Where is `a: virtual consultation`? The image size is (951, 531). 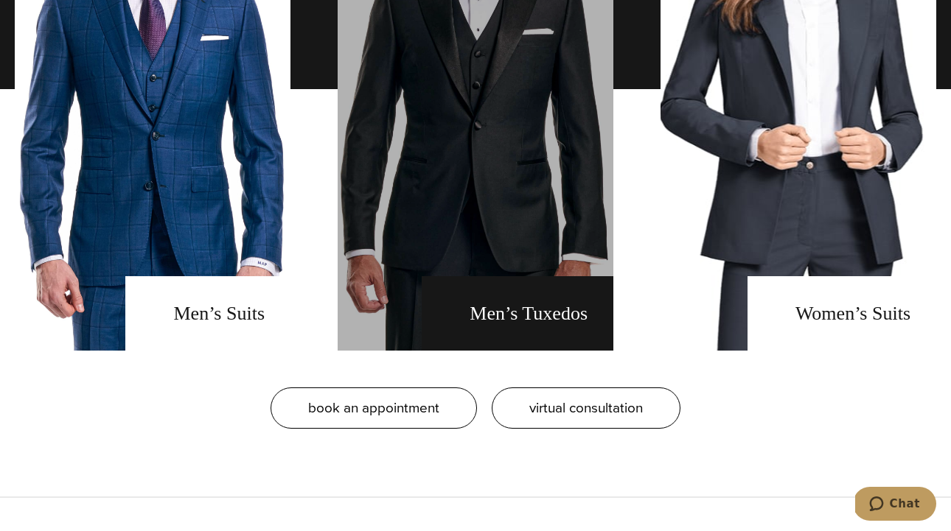 a: virtual consultation is located at coordinates (586, 408).